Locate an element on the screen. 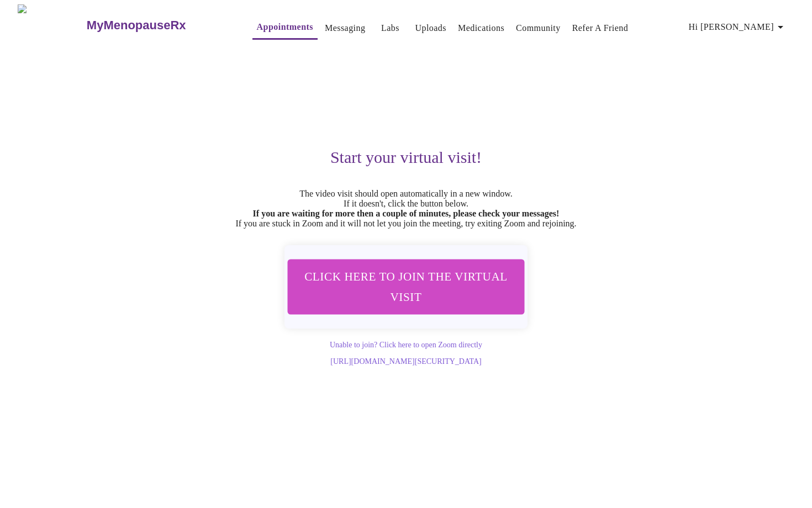 The image size is (812, 508). button: Refer a Friend is located at coordinates (601, 28).